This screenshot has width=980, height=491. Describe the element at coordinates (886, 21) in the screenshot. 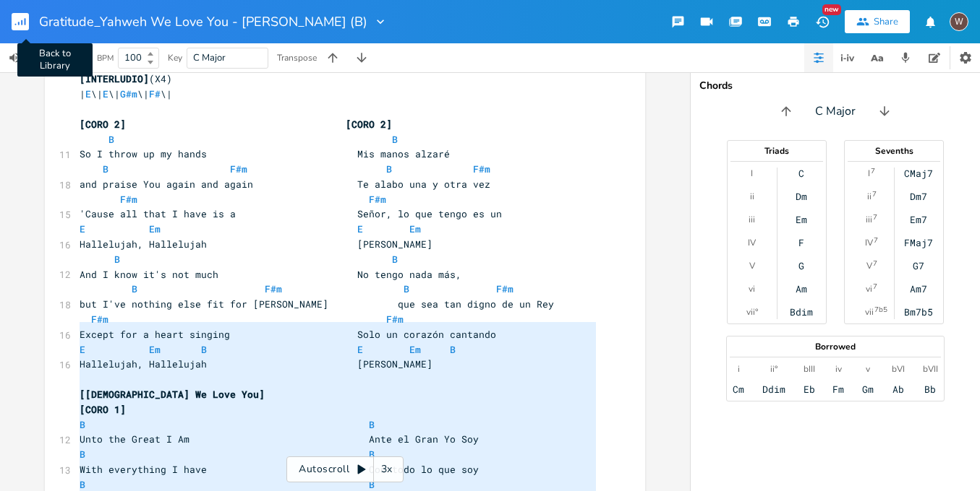

I see `div: Share` at that location.